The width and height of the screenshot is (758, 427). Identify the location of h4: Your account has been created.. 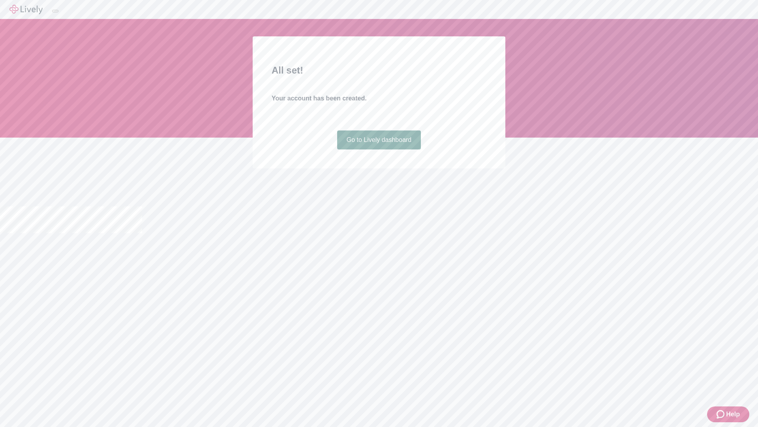
(379, 98).